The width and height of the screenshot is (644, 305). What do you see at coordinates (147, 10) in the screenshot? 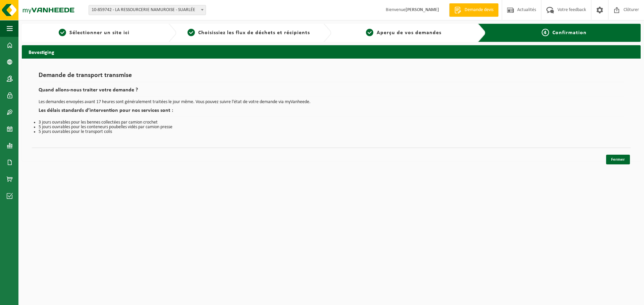
I see `span: 10-859742 - LA RESSOURCERIE NAMUROISE - SUARLÉE` at bounding box center [147, 10].